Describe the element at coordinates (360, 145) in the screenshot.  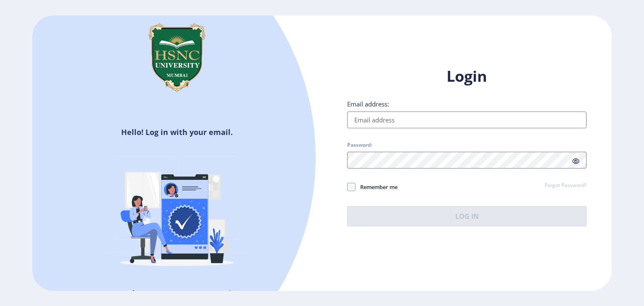
I see `label: Password:` at that location.